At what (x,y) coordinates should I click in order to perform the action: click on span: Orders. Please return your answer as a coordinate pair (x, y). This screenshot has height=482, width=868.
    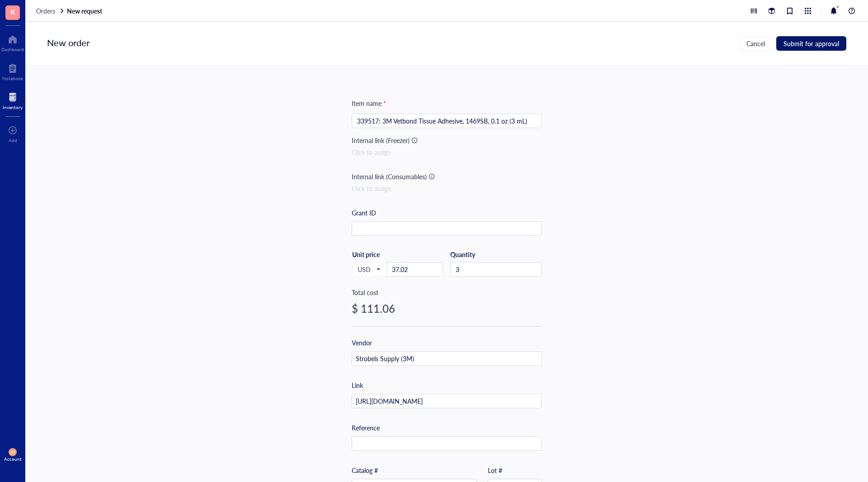
    Looking at the image, I should click on (45, 11).